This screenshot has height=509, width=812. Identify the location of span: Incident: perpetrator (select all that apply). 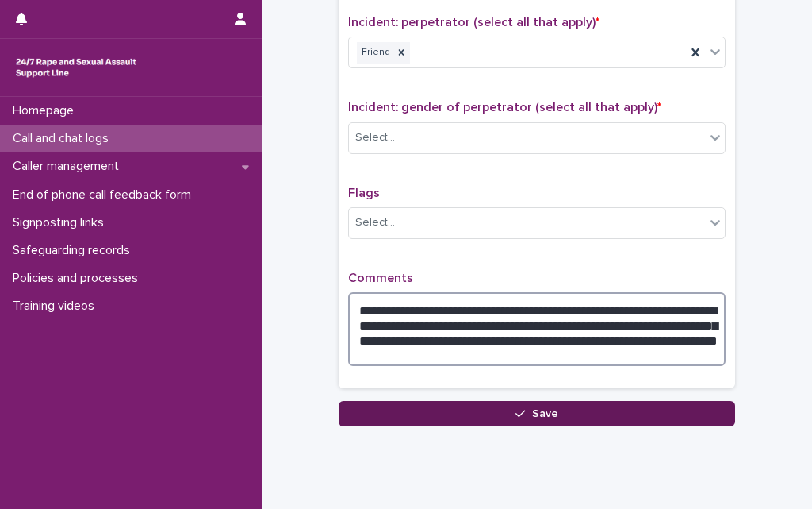
(474, 22).